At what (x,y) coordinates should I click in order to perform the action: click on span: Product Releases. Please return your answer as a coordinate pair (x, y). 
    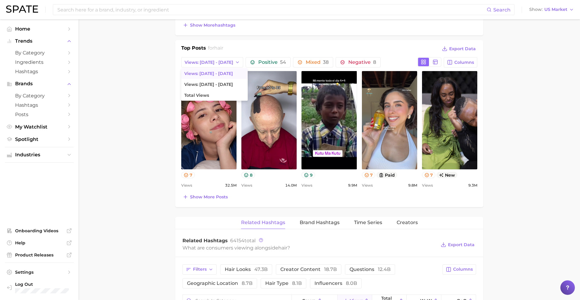
    Looking at the image, I should click on (39, 255).